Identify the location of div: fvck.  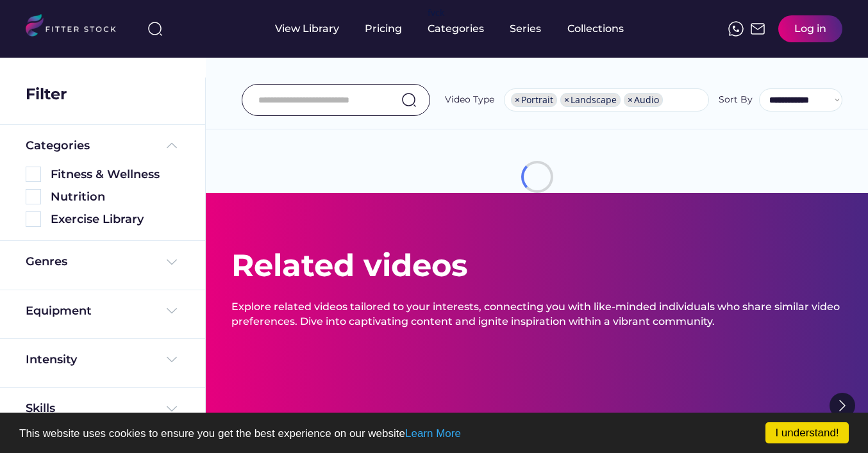
(436, 13).